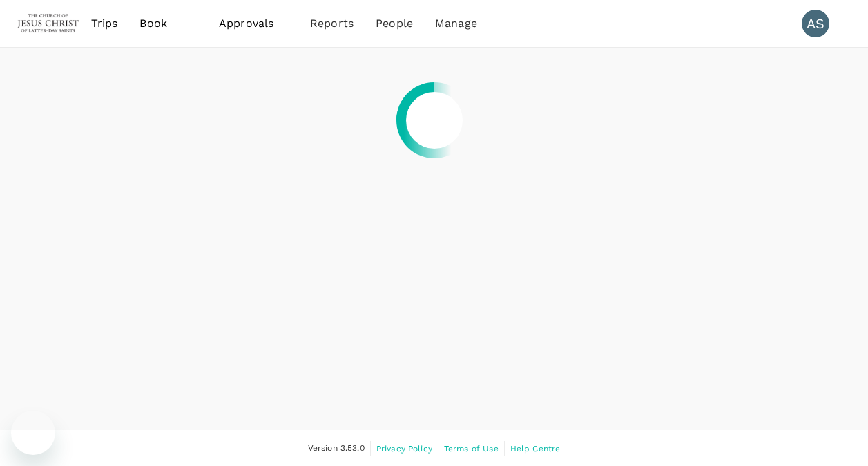  What do you see at coordinates (104, 24) in the screenshot?
I see `span: Trips` at bounding box center [104, 24].